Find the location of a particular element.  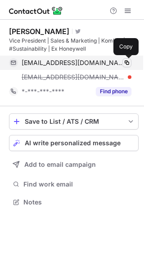

button: Add to email campaign is located at coordinates (74, 165).